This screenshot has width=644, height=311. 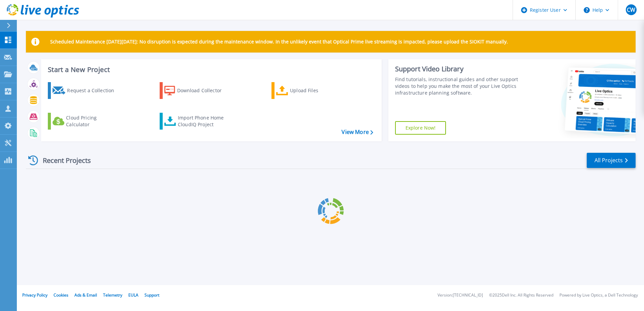 I want to click on li: © 2025 Dell Inc. All Rights Reserved, so click(x=521, y=295).